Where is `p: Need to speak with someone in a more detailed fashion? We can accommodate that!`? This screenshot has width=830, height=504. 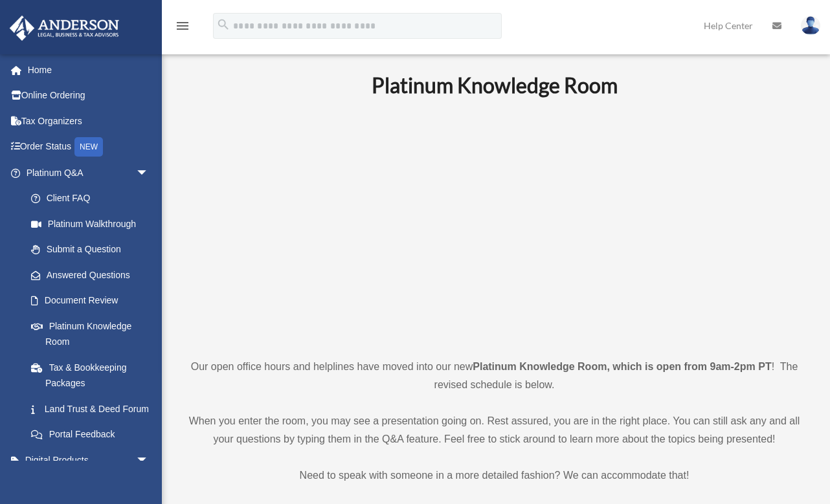 p: Need to speak with someone in a more detailed fashion? We can accommodate that! is located at coordinates (494, 476).